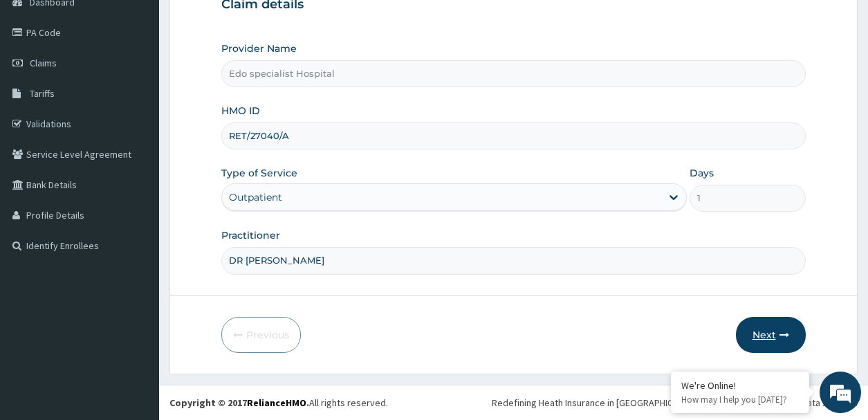 Image resolution: width=868 pixels, height=420 pixels. Describe the element at coordinates (256, 197) in the screenshot. I see `div: Outpatient` at that location.